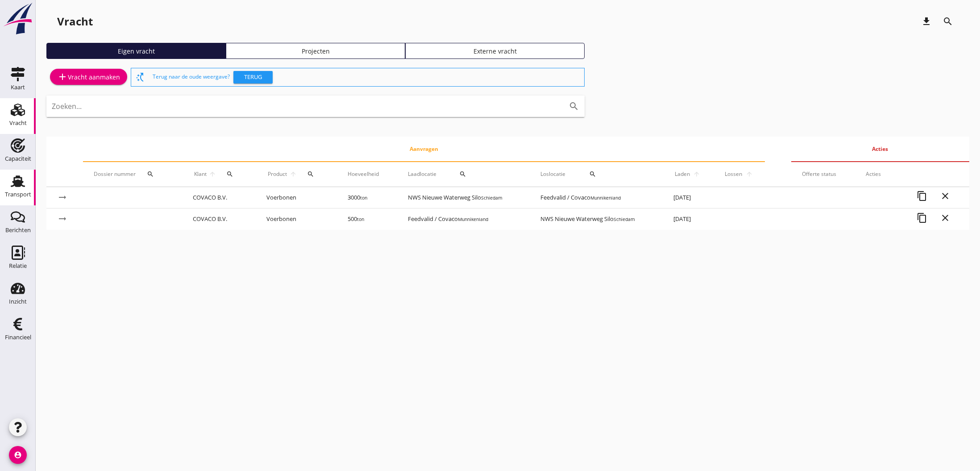  Describe the element at coordinates (366, 77) in the screenshot. I see `div: Terug naar de oude weergave?` at that location.